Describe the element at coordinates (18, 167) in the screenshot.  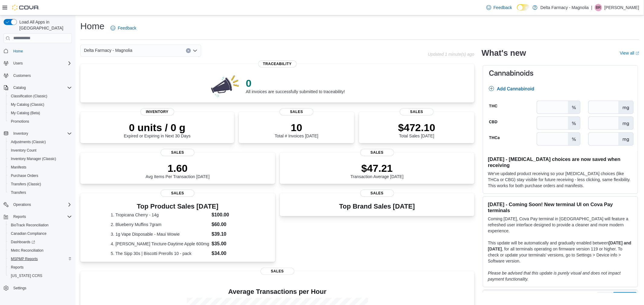
I see `a: Manifests` at that location.